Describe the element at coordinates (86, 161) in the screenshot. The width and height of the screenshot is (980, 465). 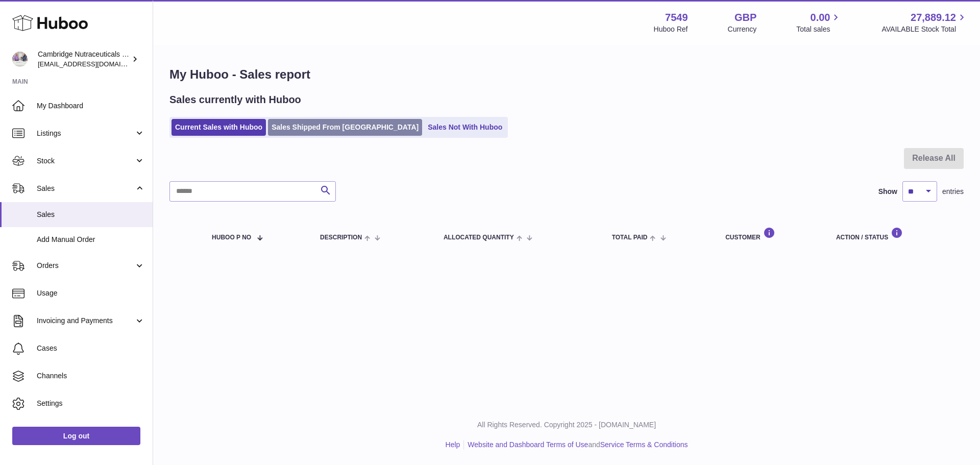
I see `span: Stock` at that location.